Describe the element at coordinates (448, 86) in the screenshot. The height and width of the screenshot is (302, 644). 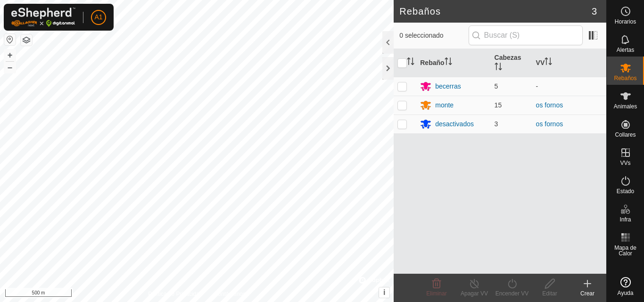
I see `div: becerras` at that location.